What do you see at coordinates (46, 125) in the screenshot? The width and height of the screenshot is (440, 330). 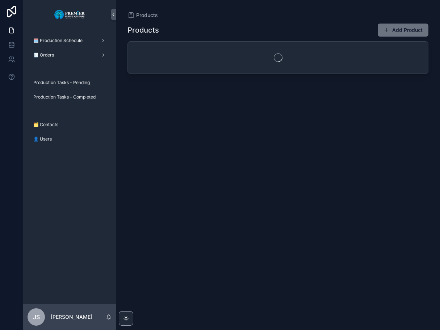 I see `span: 🗂️ Contacts` at bounding box center [46, 125].